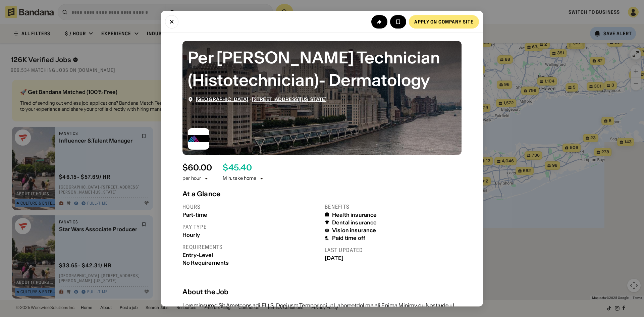 The image size is (644, 317). What do you see at coordinates (354, 231) in the screenshot?
I see `div: Vision insurance` at bounding box center [354, 231].